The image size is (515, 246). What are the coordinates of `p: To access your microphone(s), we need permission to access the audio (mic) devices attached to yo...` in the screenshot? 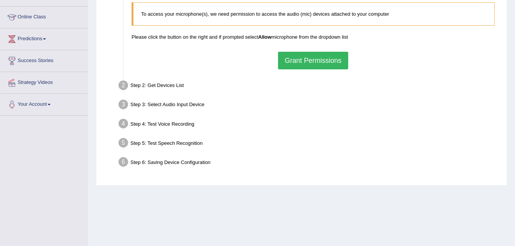 It's located at (314, 14).